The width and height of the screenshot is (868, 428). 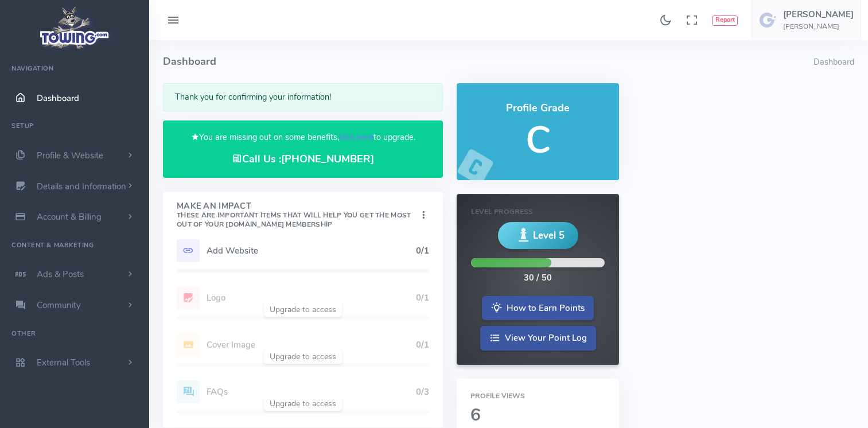 I want to click on h4: Dashboard, so click(x=488, y=61).